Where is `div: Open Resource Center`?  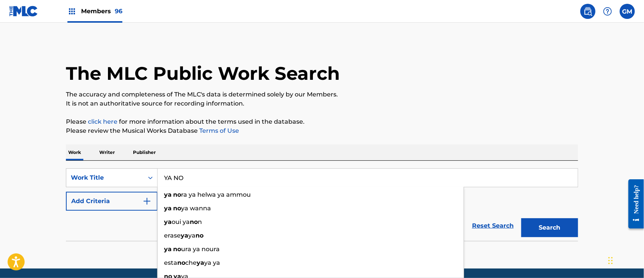 div: Open Resource Center is located at coordinates (13, 30).